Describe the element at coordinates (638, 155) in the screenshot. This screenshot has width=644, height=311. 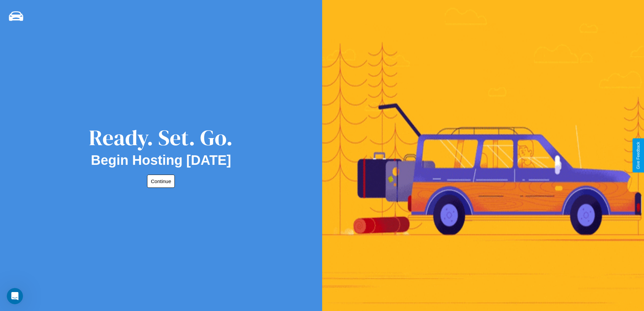
I see `div: Give Feedback` at that location.